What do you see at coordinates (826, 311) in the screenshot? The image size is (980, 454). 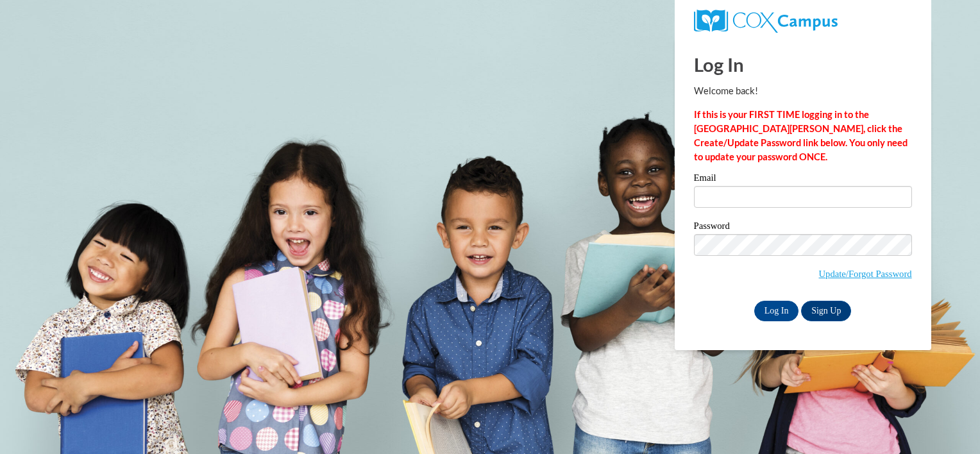 I see `a: Sign Up` at bounding box center [826, 311].